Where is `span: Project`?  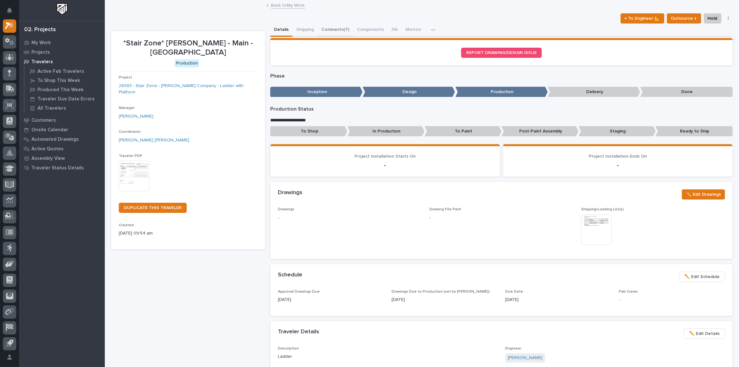
span: Project is located at coordinates (125, 77).